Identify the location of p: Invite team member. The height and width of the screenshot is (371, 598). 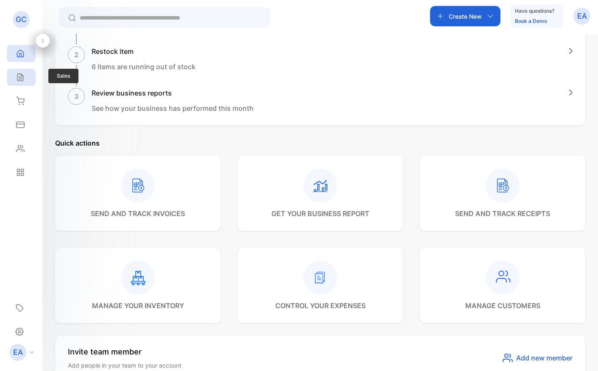
(125, 351).